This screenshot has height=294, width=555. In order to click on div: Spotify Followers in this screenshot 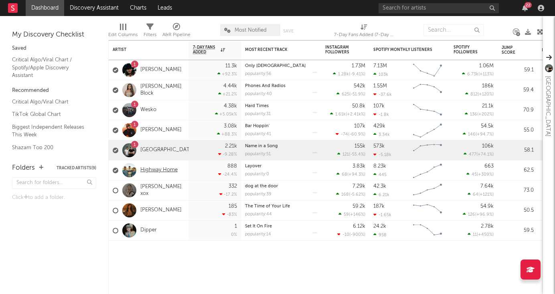, I will do `click(468, 50)`.